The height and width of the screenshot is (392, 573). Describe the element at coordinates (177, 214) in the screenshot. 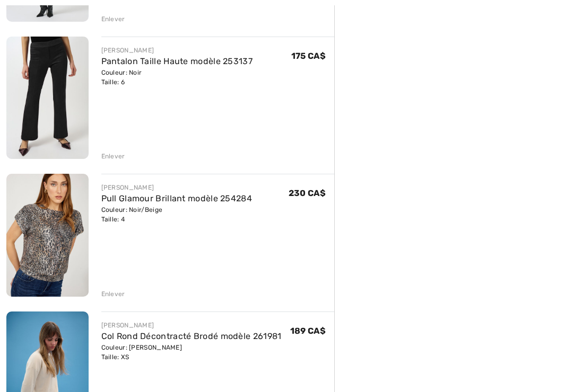

I see `div: Couleur: Noir/Beige Taille: 4` at that location.